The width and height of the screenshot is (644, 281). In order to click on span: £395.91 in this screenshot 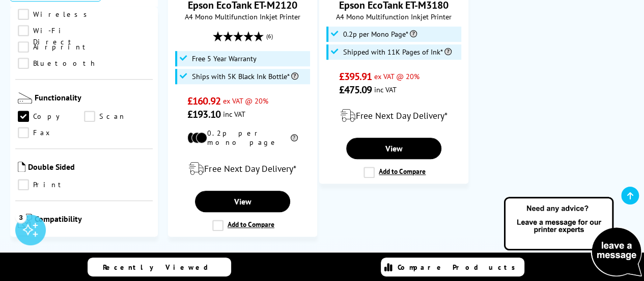, I will do `click(355, 77)`.